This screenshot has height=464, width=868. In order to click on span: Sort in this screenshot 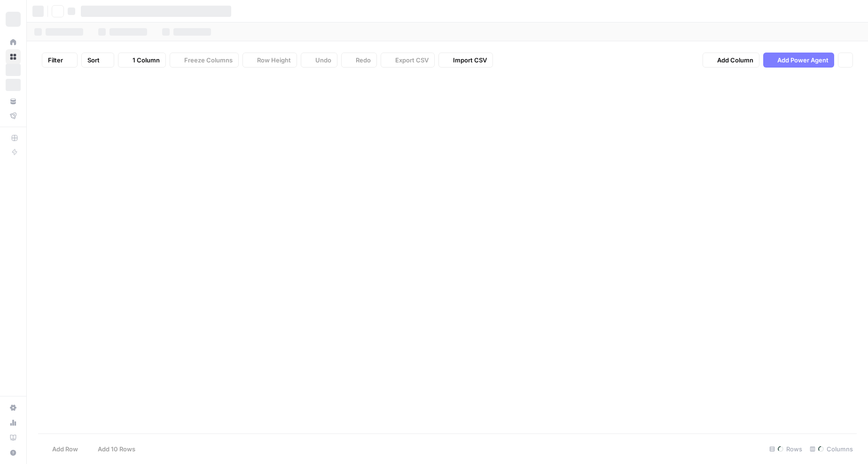, I will do `click(93, 60)`.